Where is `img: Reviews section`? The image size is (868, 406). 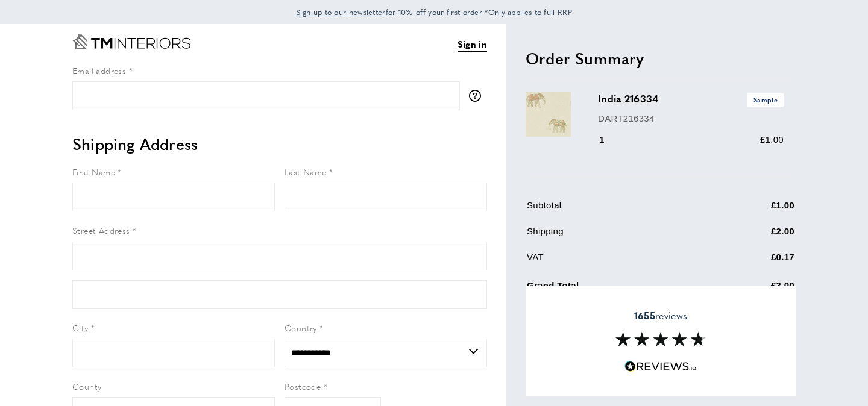
img: Reviews section is located at coordinates (660, 340).